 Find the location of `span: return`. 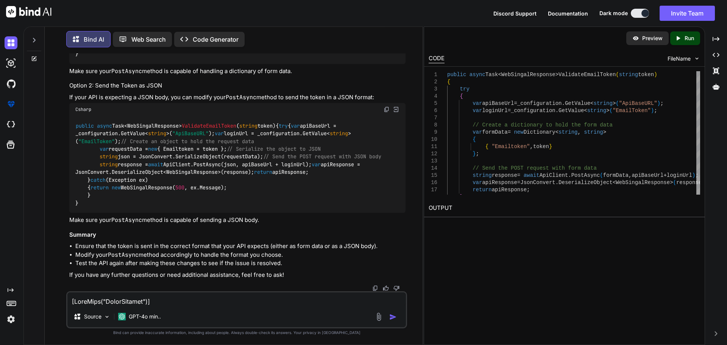

span: return is located at coordinates (100, 187).